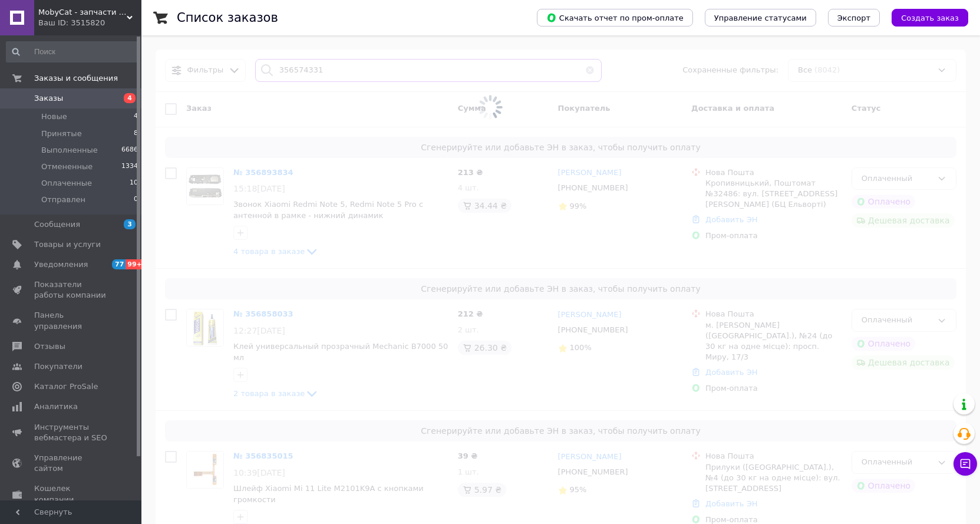 Image resolution: width=980 pixels, height=524 pixels. What do you see at coordinates (71, 433) in the screenshot?
I see `span: Инструменты вебмастера и SEO` at bounding box center [71, 433].